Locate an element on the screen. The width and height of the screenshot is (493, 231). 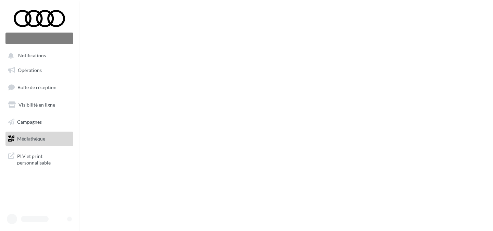
span: Opérations is located at coordinates (30, 70).